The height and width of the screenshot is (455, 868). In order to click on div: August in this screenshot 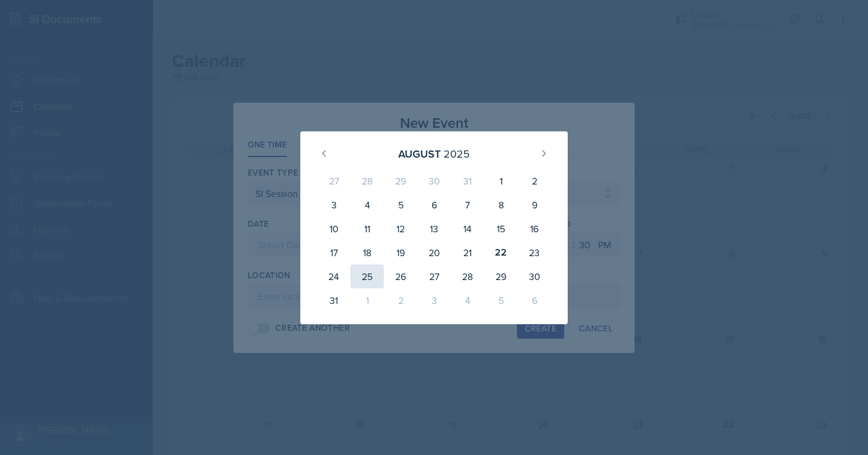, I will do `click(419, 154)`.